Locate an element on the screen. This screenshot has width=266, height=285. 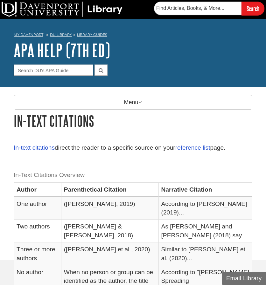
caption: In-Text Citations Overview is located at coordinates (133, 175).